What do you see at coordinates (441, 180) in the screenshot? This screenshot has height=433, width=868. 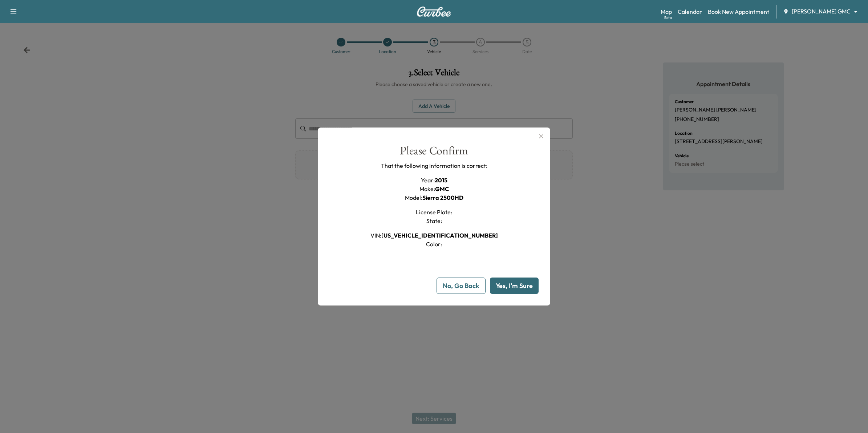 I see `span: 2015` at bounding box center [441, 180].